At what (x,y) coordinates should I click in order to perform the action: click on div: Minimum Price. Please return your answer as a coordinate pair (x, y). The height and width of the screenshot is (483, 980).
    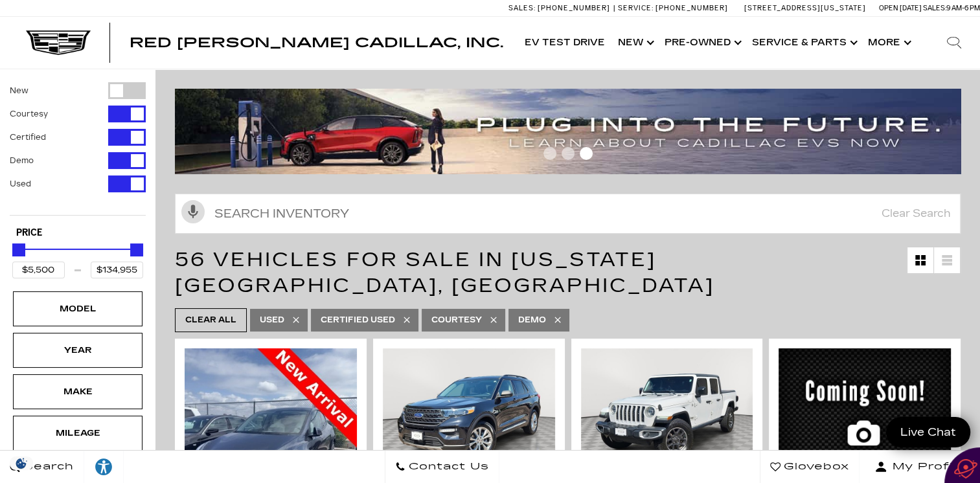
    Looking at the image, I should click on (19, 250).